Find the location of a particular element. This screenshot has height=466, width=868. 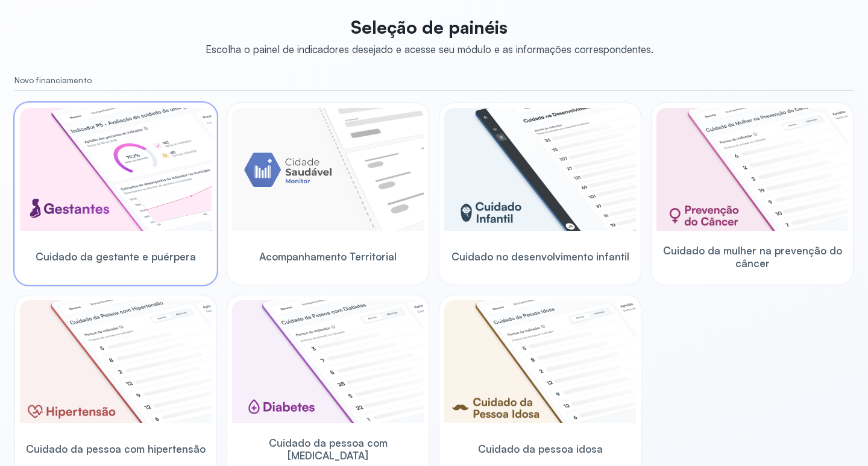

span: Acompanhamento Territorial is located at coordinates (328, 256).